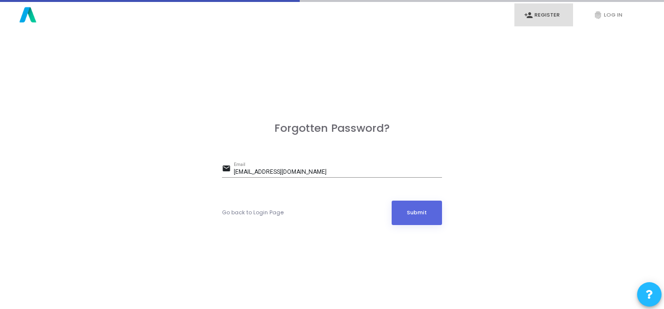  I want to click on a: person_addRegister, so click(544, 15).